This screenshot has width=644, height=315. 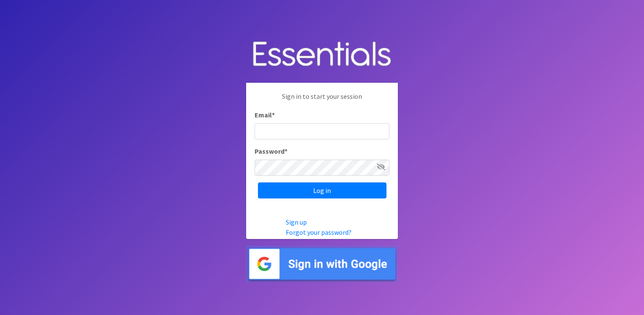 What do you see at coordinates (322, 100) in the screenshot?
I see `p: Sign in to start your session` at bounding box center [322, 100].